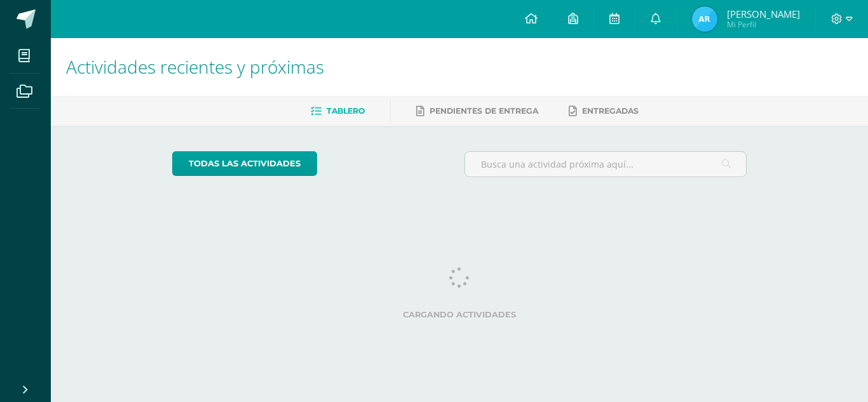 Image resolution: width=868 pixels, height=402 pixels. I want to click on img: b63e7cf44610d745004cbbf09f5eb930.png, so click(705, 19).